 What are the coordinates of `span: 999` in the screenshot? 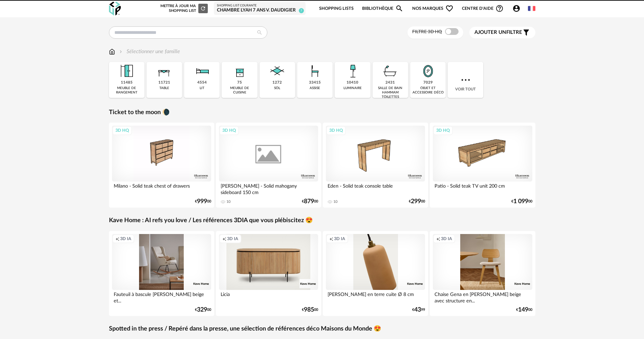 It's located at (202, 202).